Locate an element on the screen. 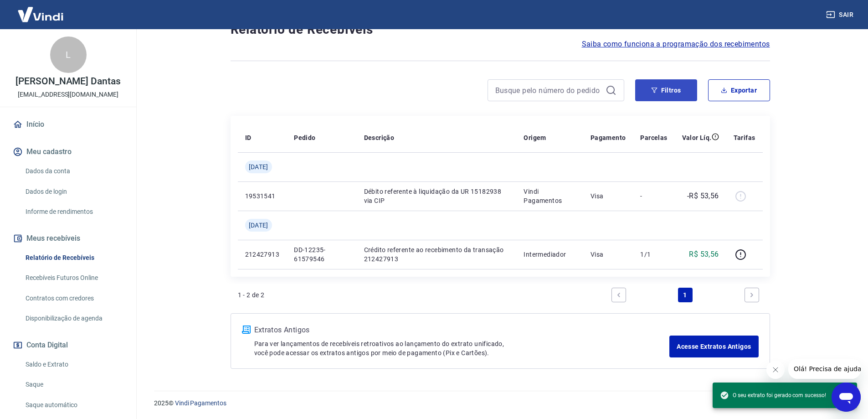 The width and height of the screenshot is (868, 419). p: Intermediador is located at coordinates (549, 254).